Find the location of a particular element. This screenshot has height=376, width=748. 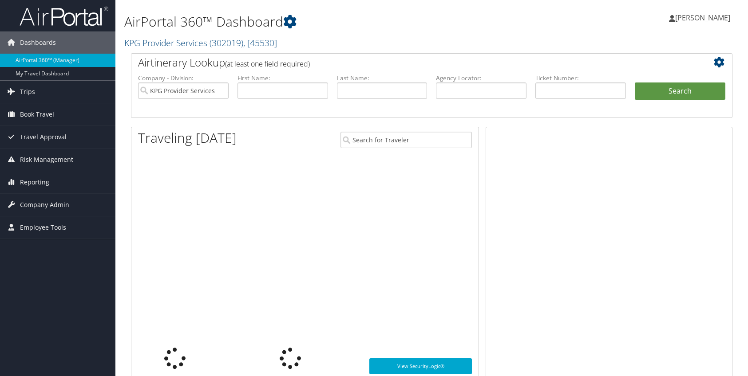

label: Company - Division: is located at coordinates (183, 78).